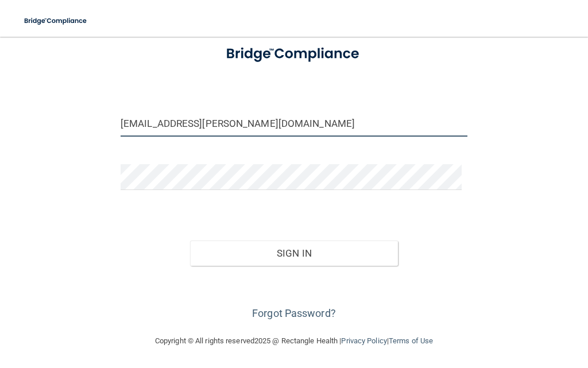 Image resolution: width=588 pixels, height=368 pixels. What do you see at coordinates (294, 313) in the screenshot?
I see `a: Forgot Password?` at bounding box center [294, 313].